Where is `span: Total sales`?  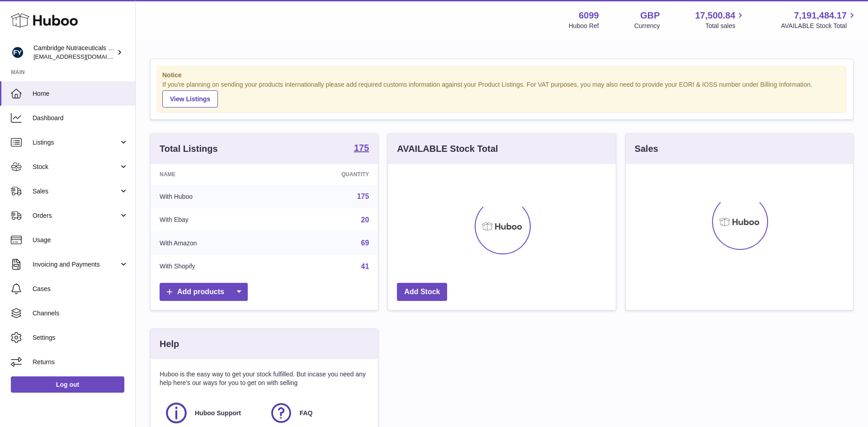
span: Total sales is located at coordinates (725, 26).